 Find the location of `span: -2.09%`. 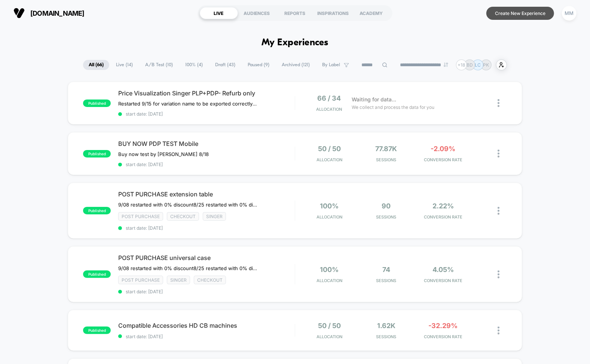

span: -2.09% is located at coordinates (443, 148).